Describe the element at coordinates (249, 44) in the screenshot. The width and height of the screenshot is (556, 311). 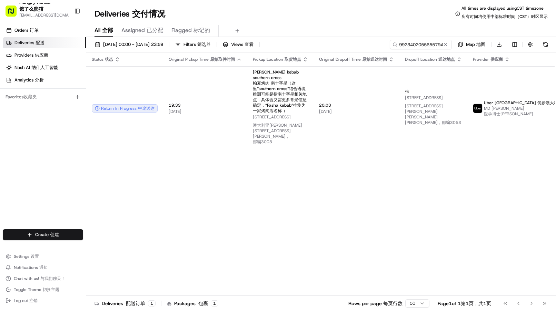
I see `span: 查看` at that location.